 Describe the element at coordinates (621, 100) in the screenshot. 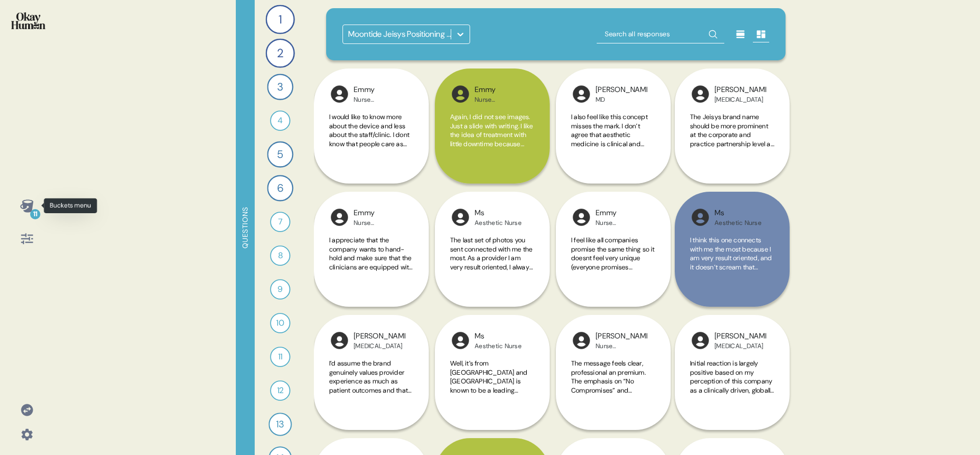

I see `div: MD` at that location.